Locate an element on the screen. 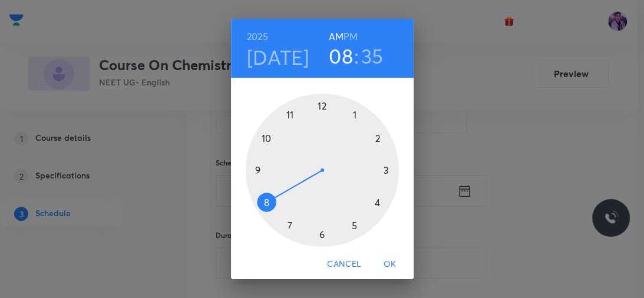 Image resolution: width=644 pixels, height=298 pixels. h6: PM is located at coordinates (351, 36).